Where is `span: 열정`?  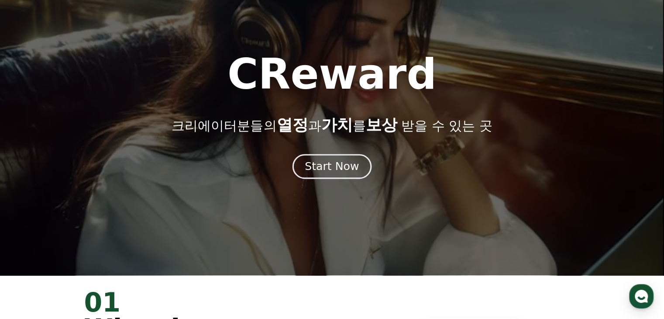 span: 열정 is located at coordinates (292, 124).